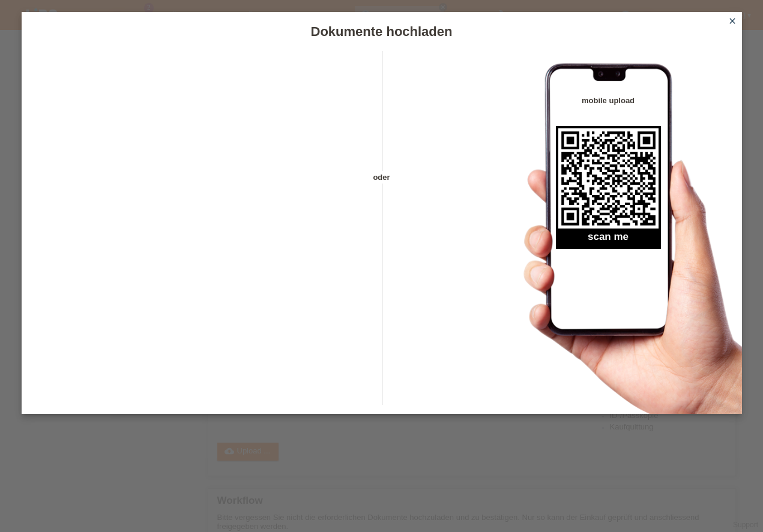 This screenshot has width=763, height=532. I want to click on a: close, so click(733, 22).